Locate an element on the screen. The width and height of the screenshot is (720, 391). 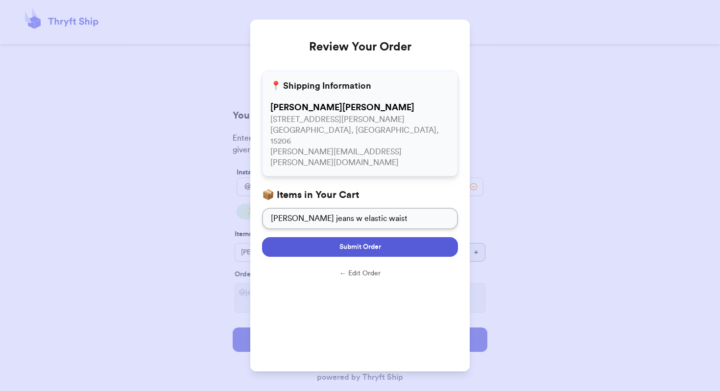
h2: Review Your Order is located at coordinates (360, 47).